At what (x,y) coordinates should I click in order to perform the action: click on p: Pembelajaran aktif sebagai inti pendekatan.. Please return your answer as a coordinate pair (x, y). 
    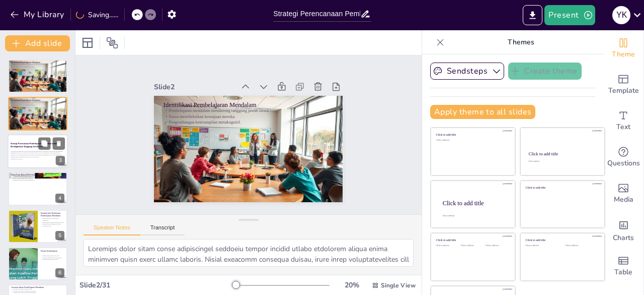
    Looking at the image, I should click on (52, 219).